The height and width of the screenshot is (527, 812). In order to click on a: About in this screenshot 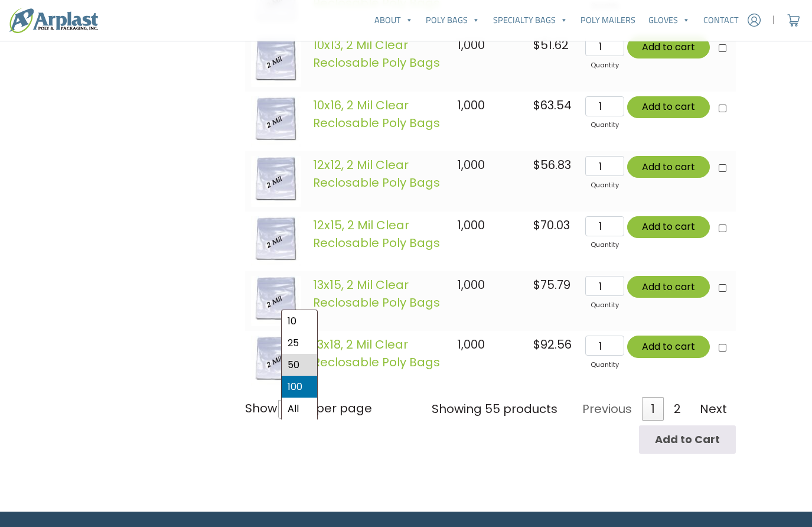, I will do `click(394, 20)`.